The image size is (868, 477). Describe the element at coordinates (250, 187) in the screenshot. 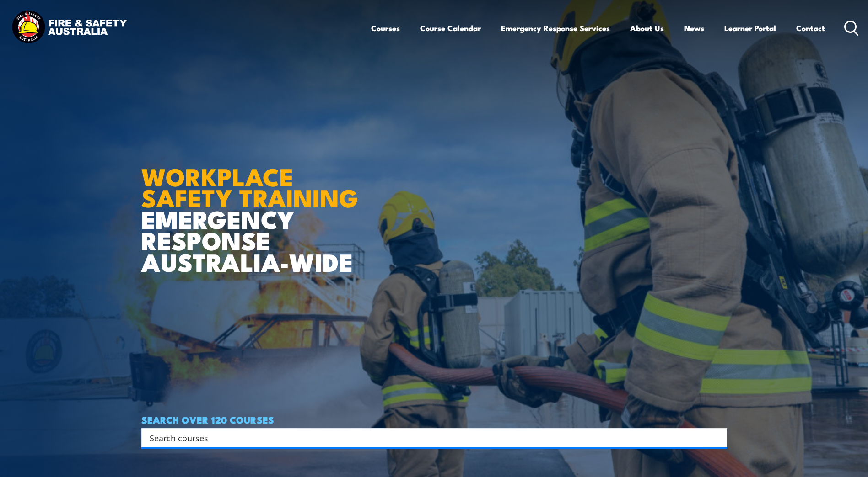

I see `strong: WORKPLACE SAFETY TRAINING` at that location.